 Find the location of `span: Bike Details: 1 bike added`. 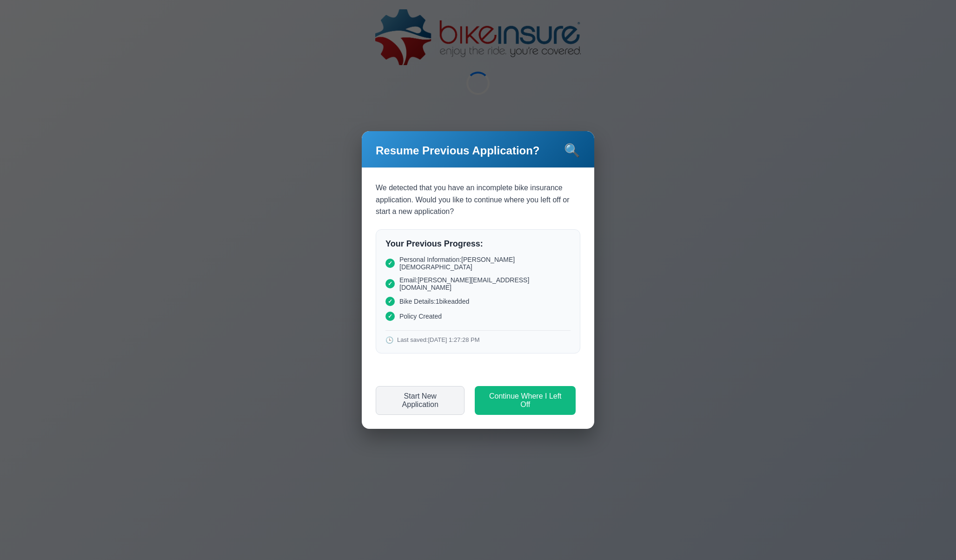

span: Bike Details: 1 bike added is located at coordinates (435, 301).